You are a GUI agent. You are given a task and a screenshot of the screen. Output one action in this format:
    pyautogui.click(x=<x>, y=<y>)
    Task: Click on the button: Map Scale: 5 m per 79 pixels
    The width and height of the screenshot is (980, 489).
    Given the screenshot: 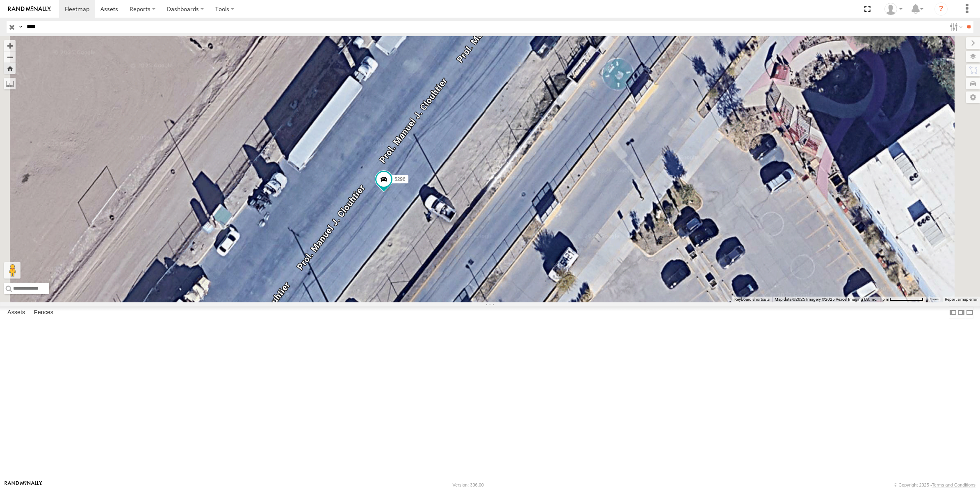 What is the action you would take?
    pyautogui.click(x=903, y=300)
    